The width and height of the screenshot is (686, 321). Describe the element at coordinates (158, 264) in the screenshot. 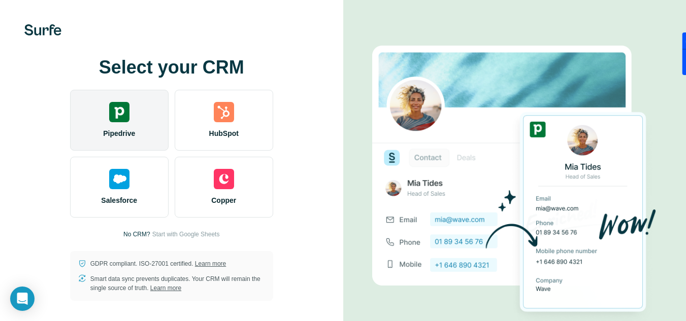

I see `p: GDPR compliant. ISO-27001 certified.` at that location.